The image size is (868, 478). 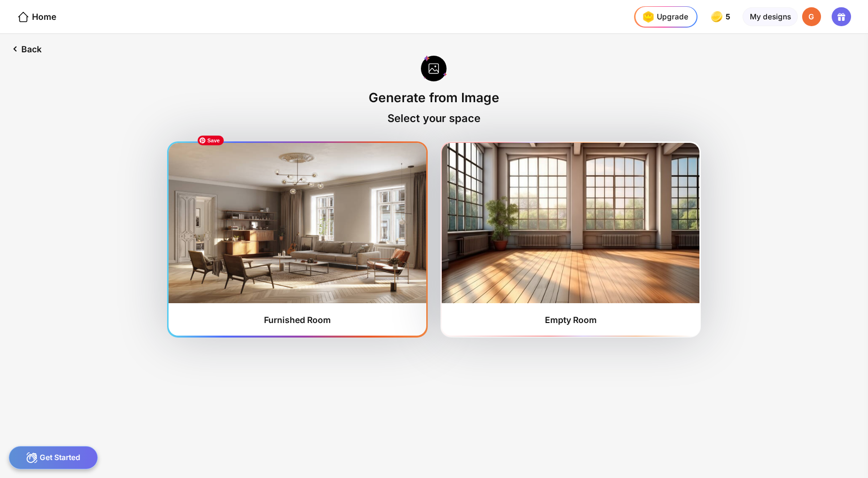 What do you see at coordinates (211, 140) in the screenshot?
I see `span: Save` at bounding box center [211, 140].